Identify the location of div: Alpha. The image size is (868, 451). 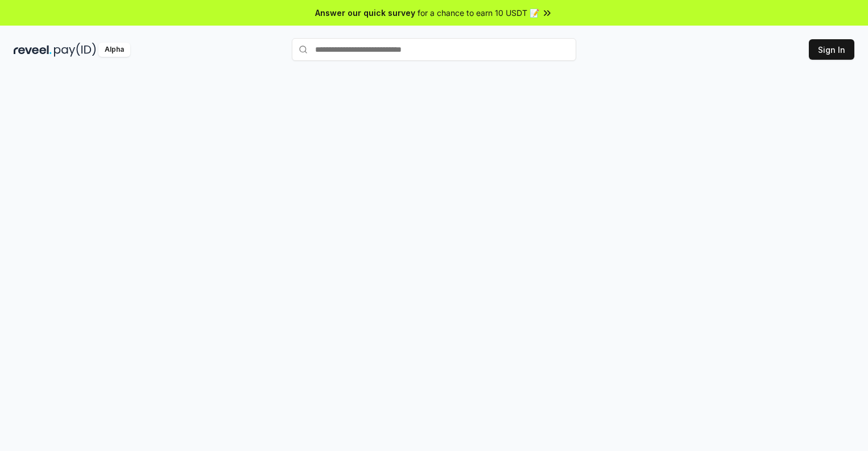
(115, 49).